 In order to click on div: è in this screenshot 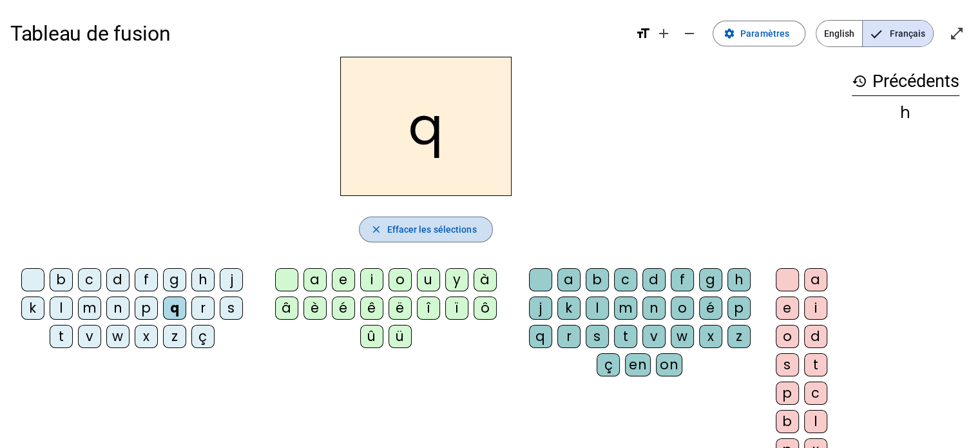, I will do `click(316, 308)`.